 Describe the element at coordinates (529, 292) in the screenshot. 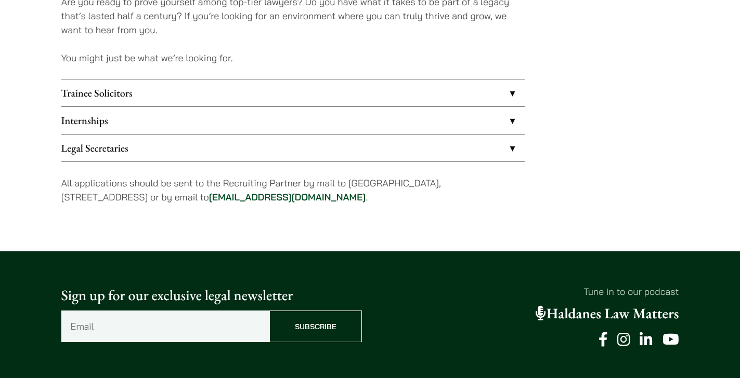

I see `p: Tune in to our podcast` at that location.